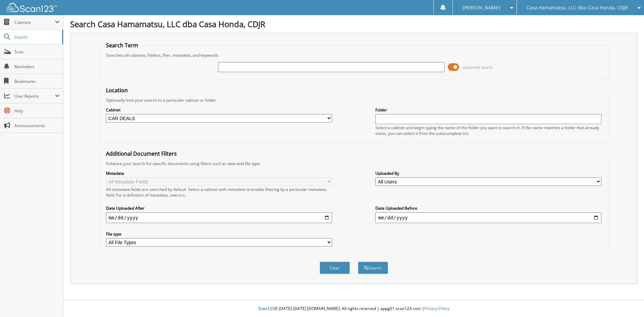 This screenshot has width=644, height=317. Describe the element at coordinates (436, 308) in the screenshot. I see `a: Privacy Policy` at that location.